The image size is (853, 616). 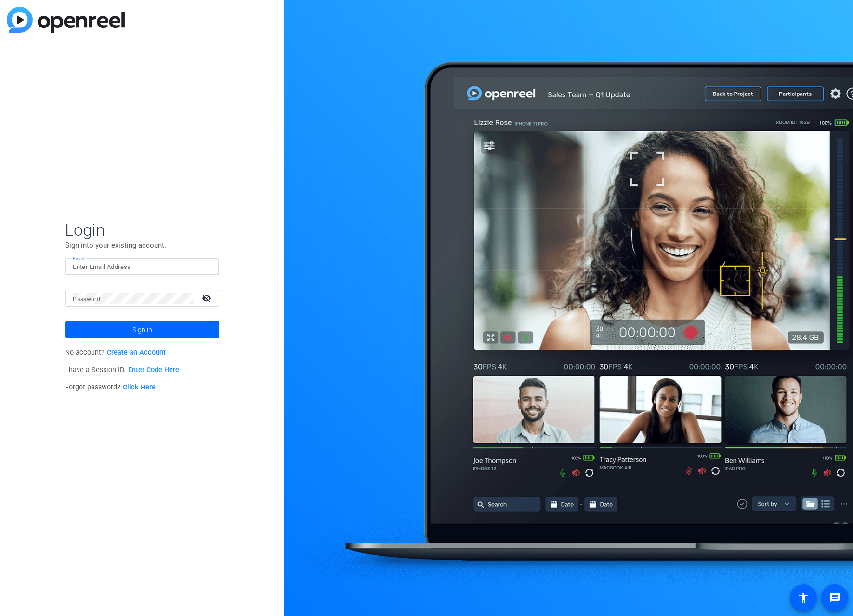 I want to click on p: Sign into your existing account., so click(x=142, y=246).